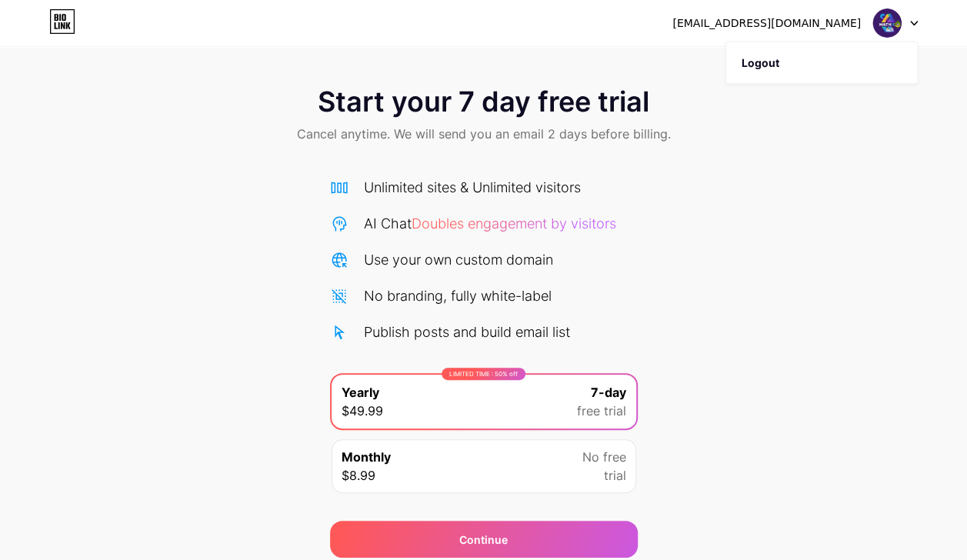 The height and width of the screenshot is (560, 967). I want to click on span: 7-day, so click(609, 392).